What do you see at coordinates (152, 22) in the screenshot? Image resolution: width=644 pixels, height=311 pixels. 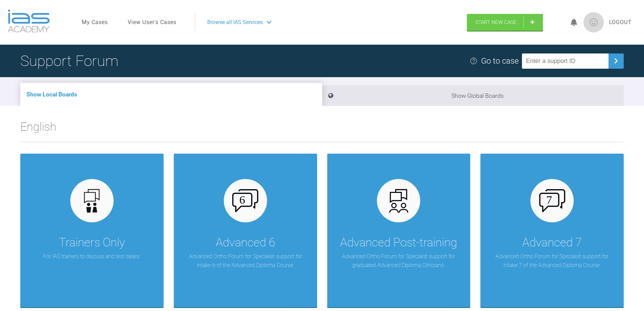 I see `a: View User's Cases` at bounding box center [152, 22].